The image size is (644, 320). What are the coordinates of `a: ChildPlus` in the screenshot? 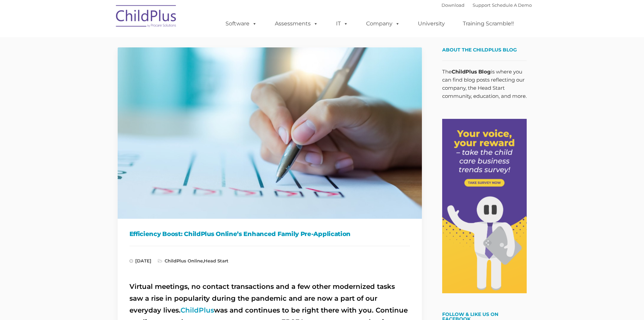 It's located at (197, 310).